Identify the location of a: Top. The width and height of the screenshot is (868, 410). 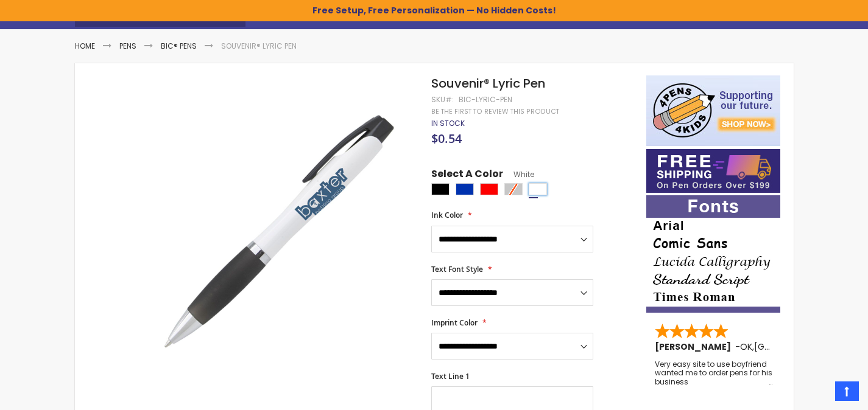
(846, 392).